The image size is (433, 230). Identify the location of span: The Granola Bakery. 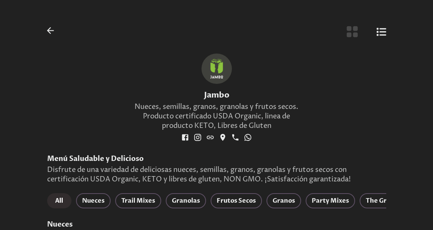
(397, 201).